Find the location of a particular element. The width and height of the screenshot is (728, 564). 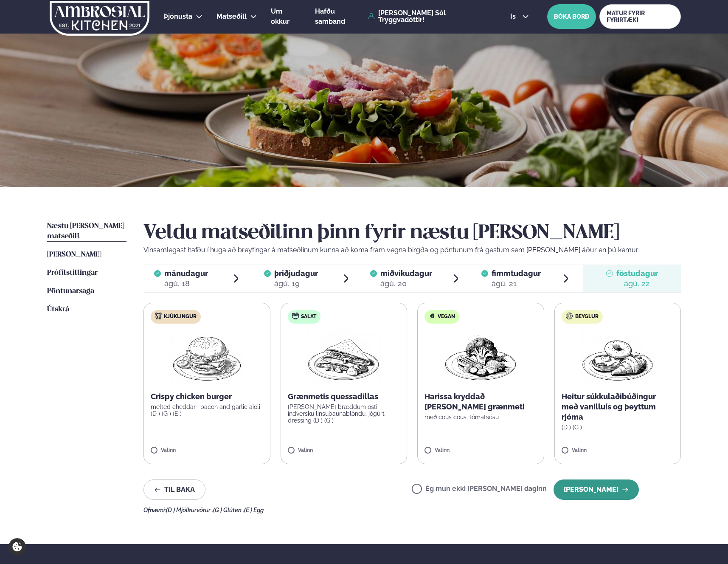

p: Crispy chicken burger is located at coordinates (207, 396).